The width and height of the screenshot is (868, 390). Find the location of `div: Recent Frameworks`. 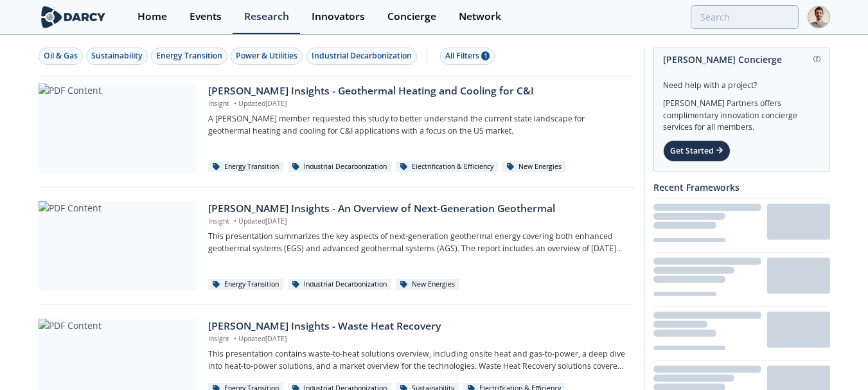

div: Recent Frameworks is located at coordinates (742, 187).